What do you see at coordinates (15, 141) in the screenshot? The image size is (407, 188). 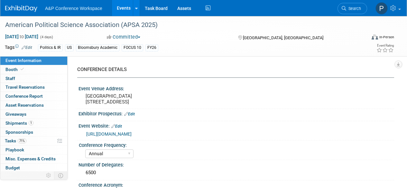 I see `span: Tasks` at bounding box center [15, 141].